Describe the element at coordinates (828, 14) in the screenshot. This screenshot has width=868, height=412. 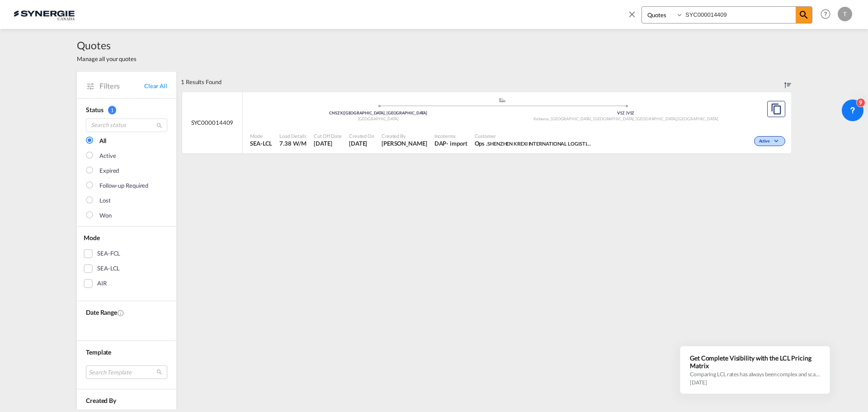
I see `div: Help` at that location.